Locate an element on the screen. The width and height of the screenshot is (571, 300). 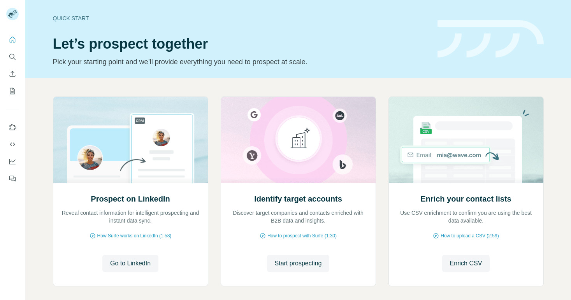
img: banner is located at coordinates (490, 39).